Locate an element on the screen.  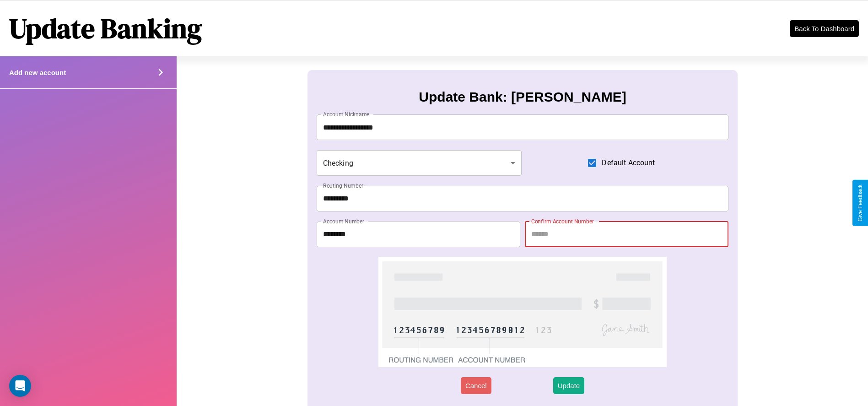
div: Give Feedback is located at coordinates (860, 202).